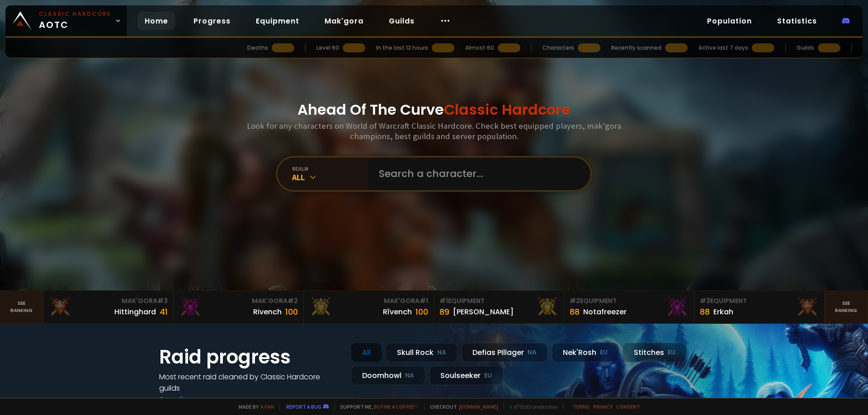 Image resolution: width=868 pixels, height=415 pixels. What do you see at coordinates (421, 352) in the screenshot?
I see `div: Skull Rock` at bounding box center [421, 352].